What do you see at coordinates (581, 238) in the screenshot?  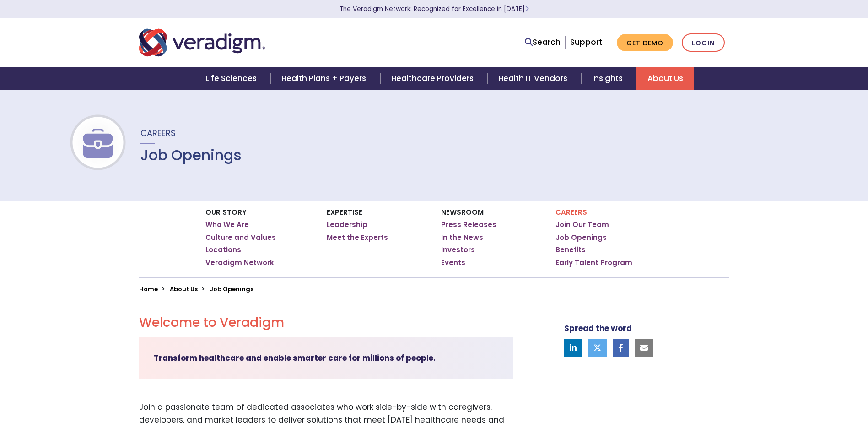 I see `a: Job Openings` at bounding box center [581, 238].